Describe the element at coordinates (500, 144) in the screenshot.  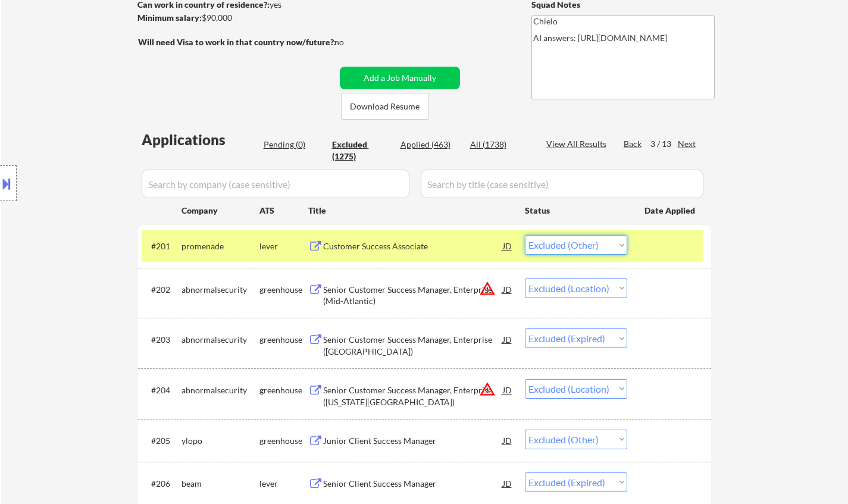
I see `div: All (1738)` at that location.